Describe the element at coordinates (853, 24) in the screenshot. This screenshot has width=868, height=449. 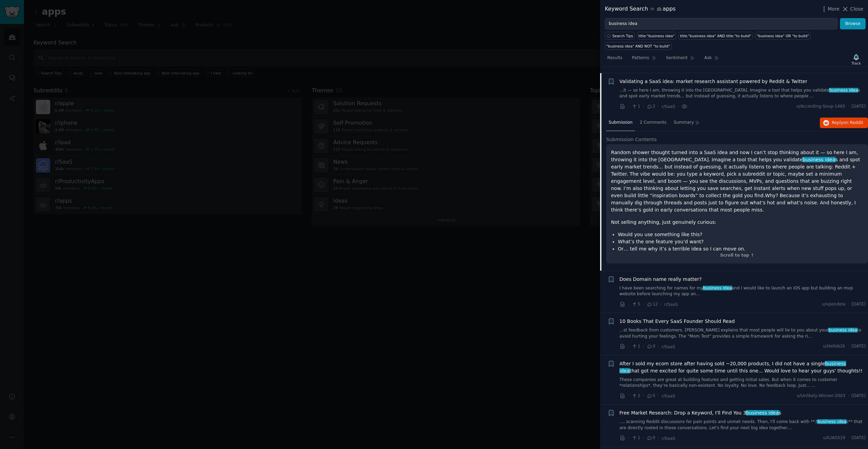
I see `button: Browse` at that location.